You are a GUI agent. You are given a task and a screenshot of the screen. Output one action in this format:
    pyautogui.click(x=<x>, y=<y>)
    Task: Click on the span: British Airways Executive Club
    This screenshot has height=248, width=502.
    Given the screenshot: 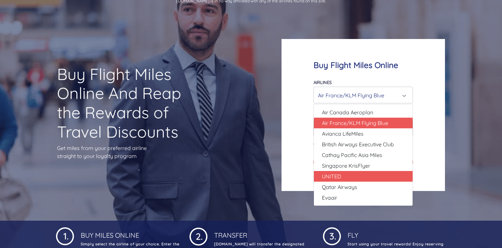 What is the action you would take?
    pyautogui.click(x=358, y=145)
    